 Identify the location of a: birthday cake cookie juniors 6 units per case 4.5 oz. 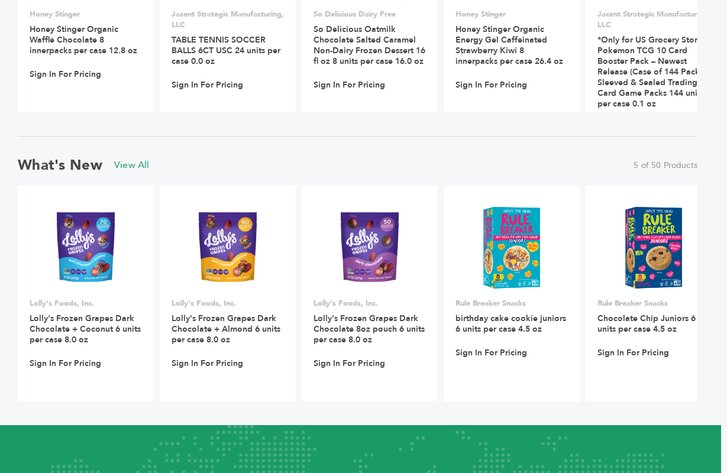
(511, 324).